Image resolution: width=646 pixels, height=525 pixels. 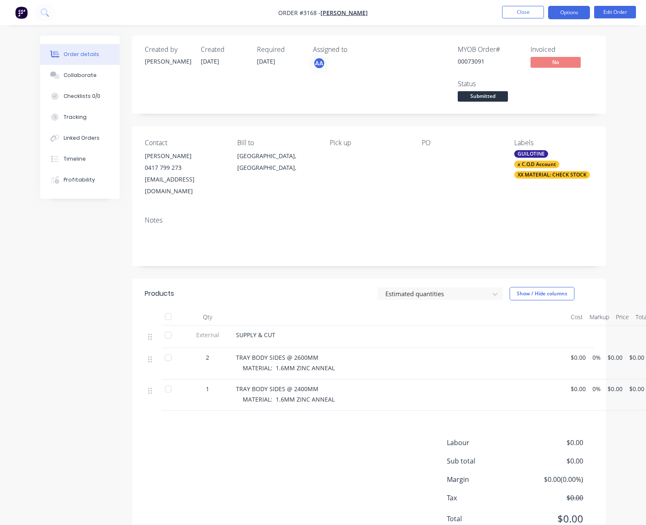 What do you see at coordinates (74, 159) in the screenshot?
I see `div: Timeline` at bounding box center [74, 159].